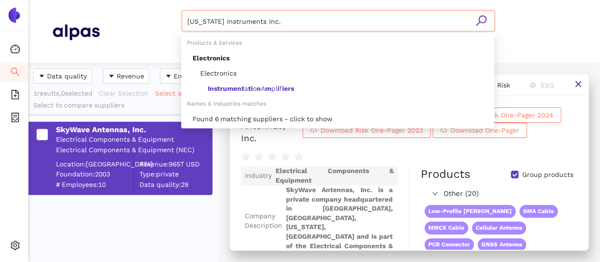  I want to click on b: Instrument, so click(226, 88).